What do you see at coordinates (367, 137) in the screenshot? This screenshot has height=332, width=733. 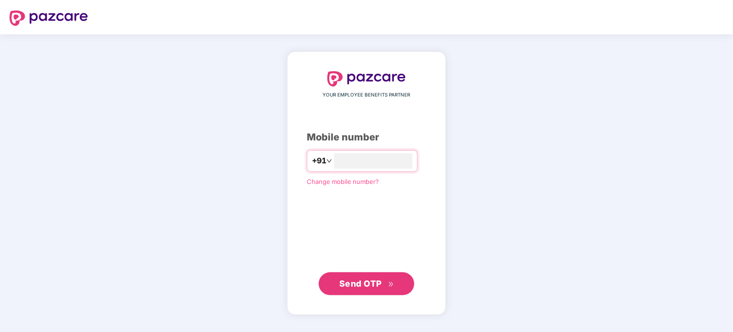 I see `div: Mobile number` at bounding box center [367, 137].